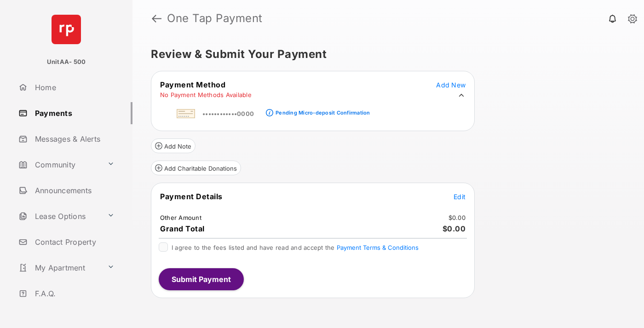 The image size is (644, 328). Describe the element at coordinates (385, 54) in the screenshot. I see `h5: Review & Submit Your Payment` at that location.